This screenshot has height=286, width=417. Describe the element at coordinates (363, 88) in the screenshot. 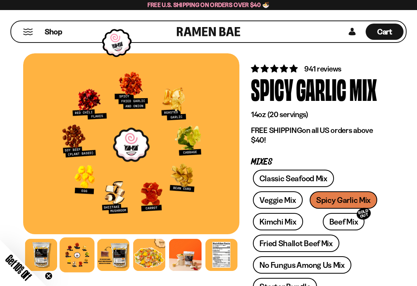

I see `div: Mix` at that location.